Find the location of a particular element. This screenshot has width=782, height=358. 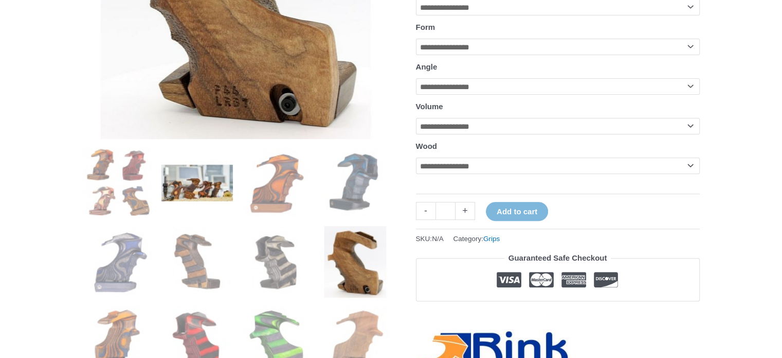

span: SKU: is located at coordinates (430, 238).